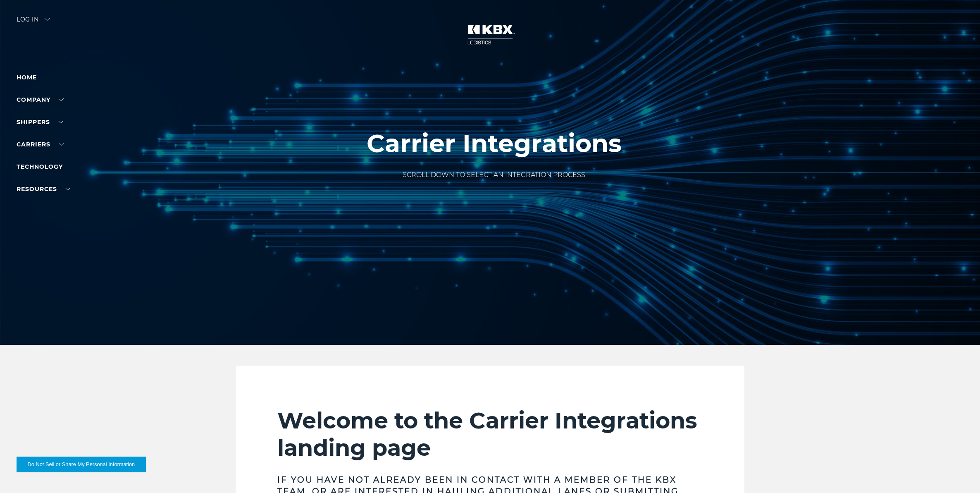 This screenshot has height=493, width=980. Describe the element at coordinates (47, 19) in the screenshot. I see `img: arrow` at that location.